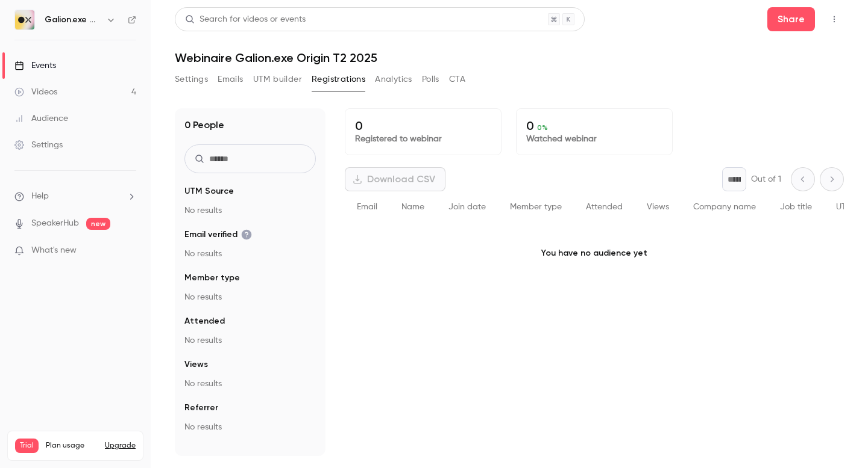  What do you see at coordinates (509, 58) in the screenshot?
I see `h1: Webinaire Galion.exe Origin T2 2025` at bounding box center [509, 58].